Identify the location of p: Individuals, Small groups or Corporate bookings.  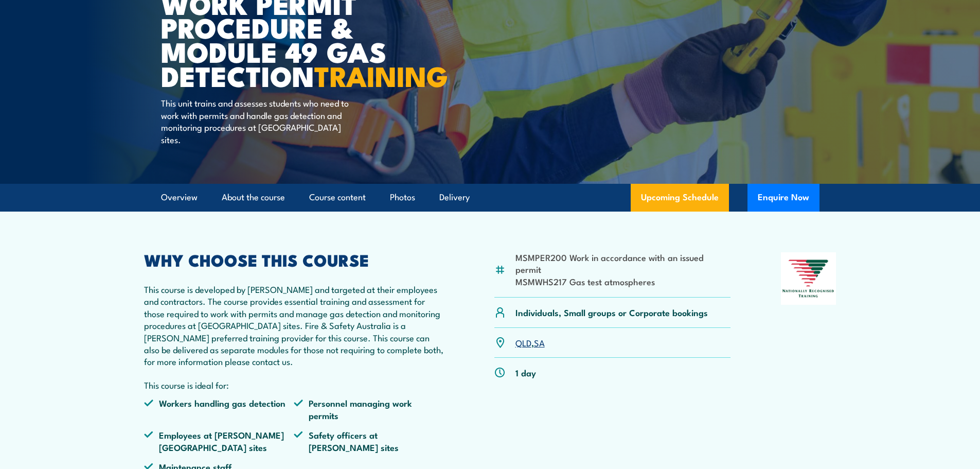
(611, 312).